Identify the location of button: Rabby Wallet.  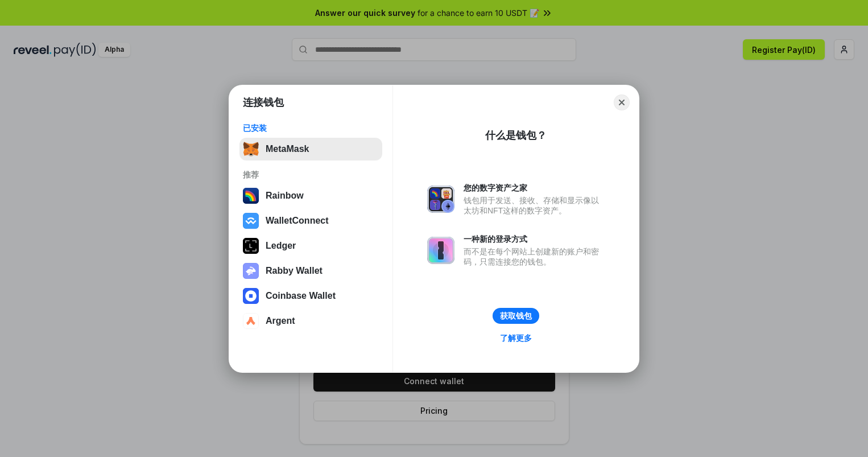
(311, 271).